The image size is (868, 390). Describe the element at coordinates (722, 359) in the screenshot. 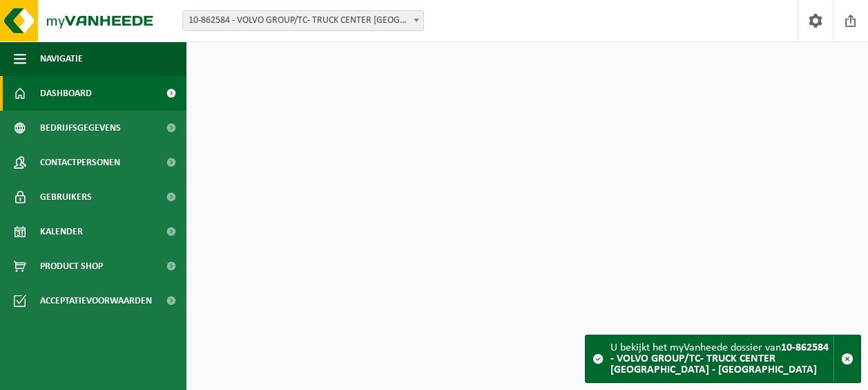

I see `div: U bekijkt het myVanheede dossier van` at that location.